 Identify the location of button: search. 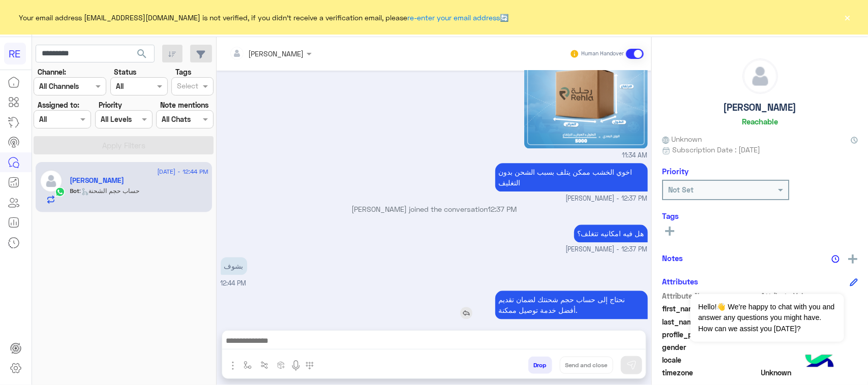
(142, 55).